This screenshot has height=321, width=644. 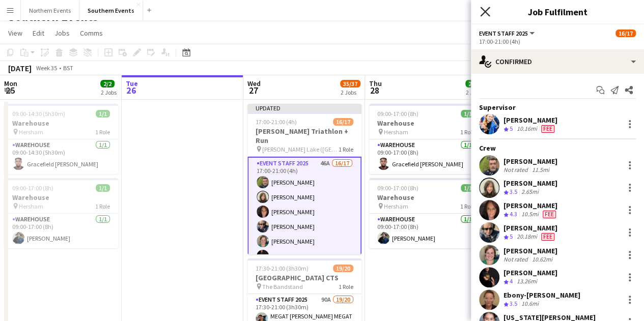 What do you see at coordinates (517, 259) in the screenshot?
I see `div: Not rated` at bounding box center [517, 259].